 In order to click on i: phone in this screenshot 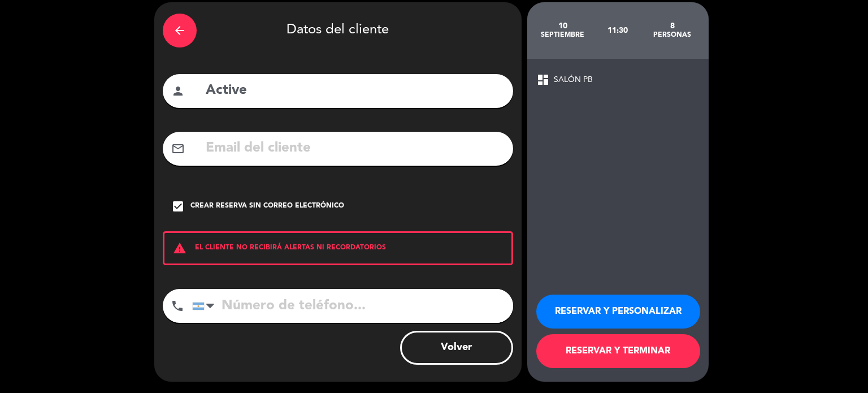, I will do `click(177, 306)`.